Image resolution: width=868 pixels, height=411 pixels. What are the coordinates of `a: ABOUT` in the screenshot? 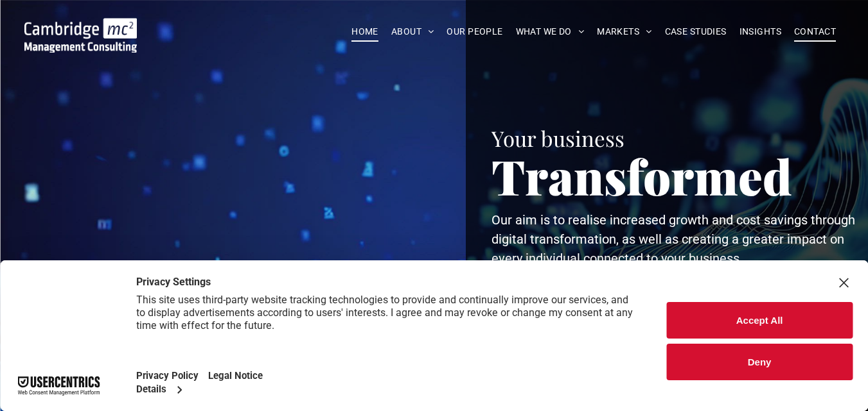 It's located at (412, 31).